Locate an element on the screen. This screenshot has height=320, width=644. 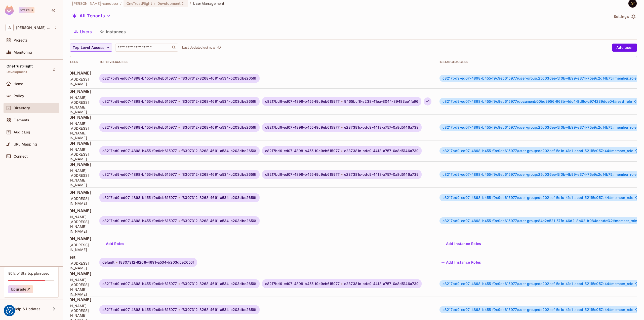
span: c8217bd9-ed07-4898-b455-f9c9eb615977/user-group:84e2c521-57fc-46d2-8b02-b084debdcf42 is located at coordinates (529, 220).